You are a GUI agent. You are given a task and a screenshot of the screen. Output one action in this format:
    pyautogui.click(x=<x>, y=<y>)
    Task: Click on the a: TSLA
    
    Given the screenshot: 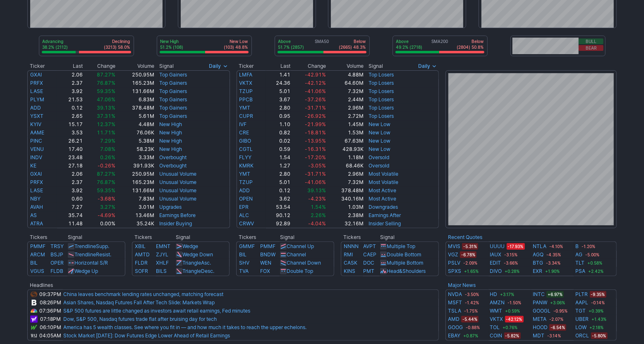 What is the action you would take?
    pyautogui.click(x=455, y=311)
    